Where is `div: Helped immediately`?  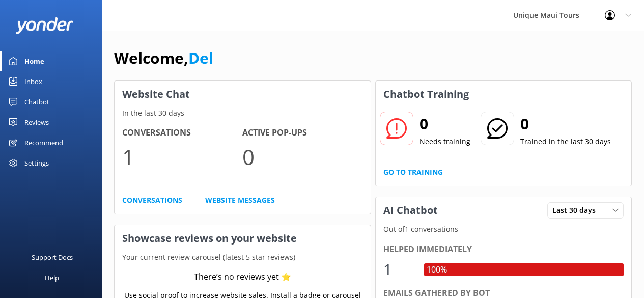 div: Helped immediately is located at coordinates (503, 250).